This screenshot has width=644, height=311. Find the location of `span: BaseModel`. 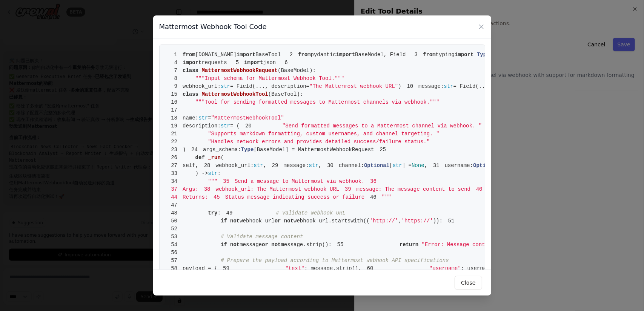

span: BaseModel is located at coordinates (295, 71).